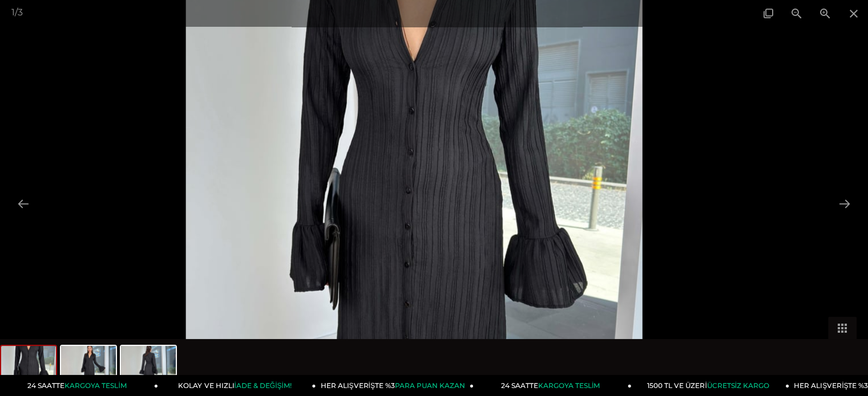 This screenshot has width=868, height=396. Describe the element at coordinates (20, 12) in the screenshot. I see `span: 3` at that location.